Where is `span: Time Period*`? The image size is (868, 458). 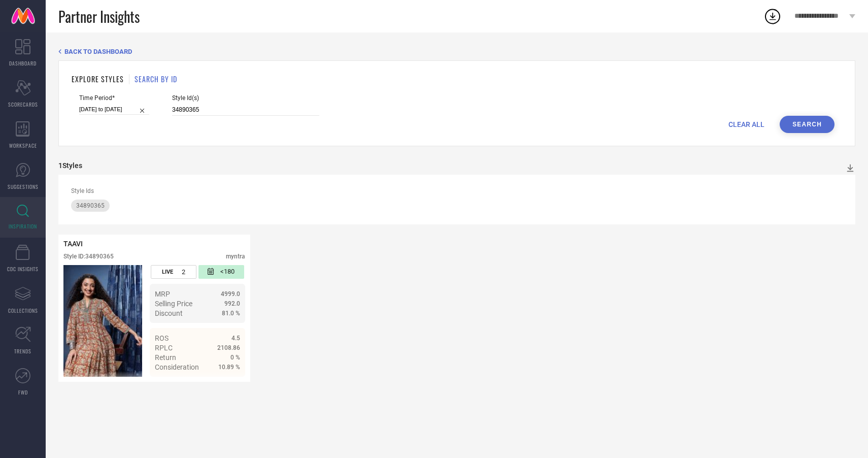 span: Time Period* is located at coordinates (114, 98).